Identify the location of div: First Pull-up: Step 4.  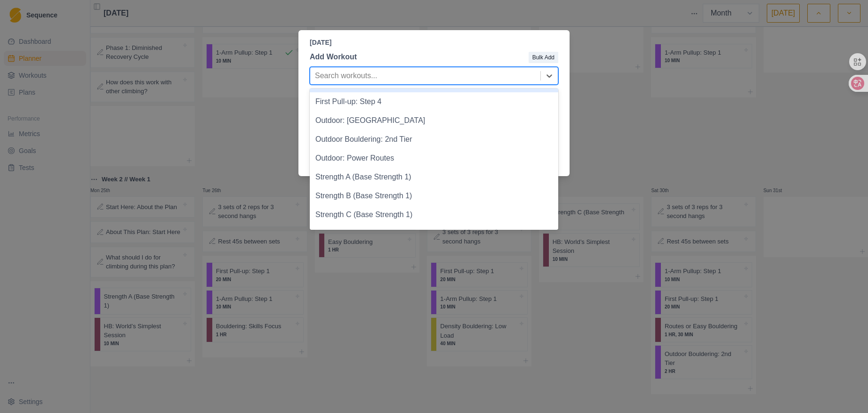
(434, 102).